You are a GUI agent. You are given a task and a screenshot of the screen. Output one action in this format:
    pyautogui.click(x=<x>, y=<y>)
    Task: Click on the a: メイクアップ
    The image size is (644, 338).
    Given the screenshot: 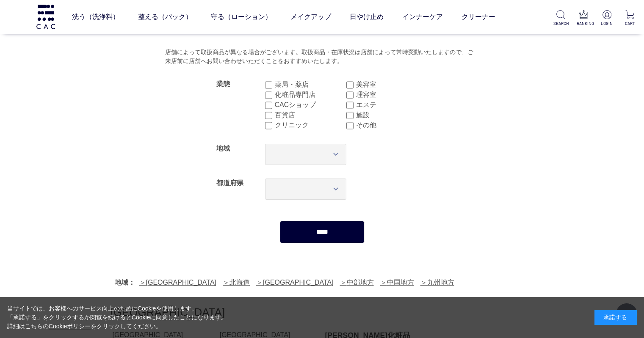 What is the action you would take?
    pyautogui.click(x=311, y=17)
    